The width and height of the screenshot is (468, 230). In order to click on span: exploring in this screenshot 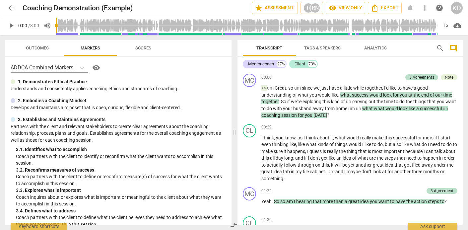, I will do `click(312, 101)`.